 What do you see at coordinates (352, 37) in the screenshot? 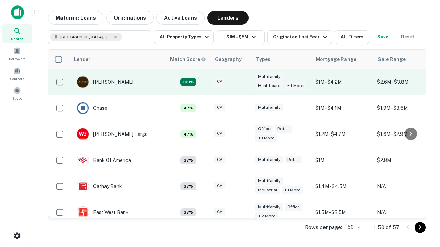
I see `button: All Filters` at bounding box center [352, 37].